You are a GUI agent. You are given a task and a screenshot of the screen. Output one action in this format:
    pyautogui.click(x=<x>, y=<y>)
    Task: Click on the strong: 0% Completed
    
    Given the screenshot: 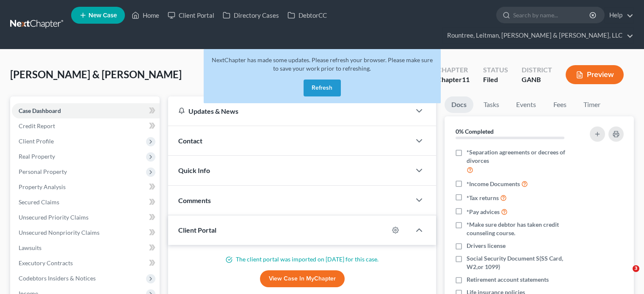 What is the action you would take?
    pyautogui.click(x=475, y=131)
    